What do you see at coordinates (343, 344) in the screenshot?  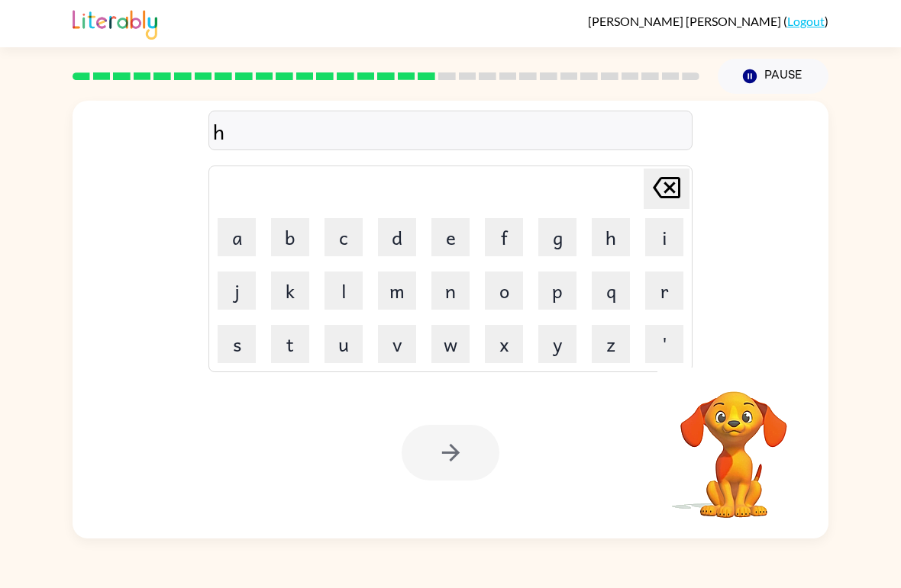 I see `button: u` at bounding box center [343, 344].